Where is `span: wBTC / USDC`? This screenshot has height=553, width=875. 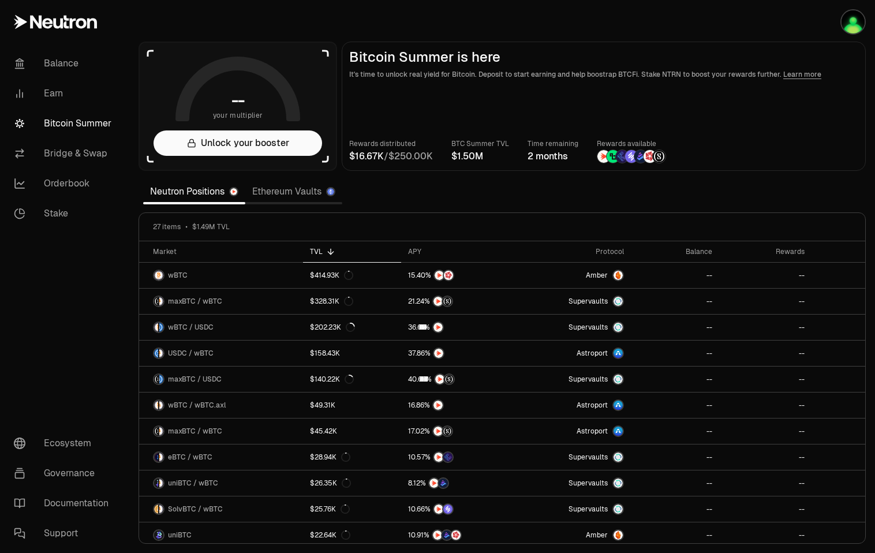
span: wBTC / USDC is located at coordinates (190, 327).